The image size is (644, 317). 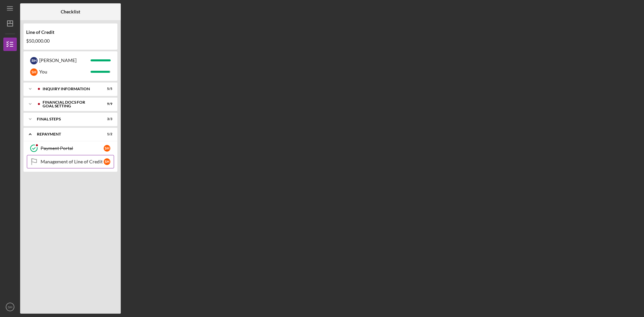 I want to click on div: Payment Portal, so click(x=72, y=148).